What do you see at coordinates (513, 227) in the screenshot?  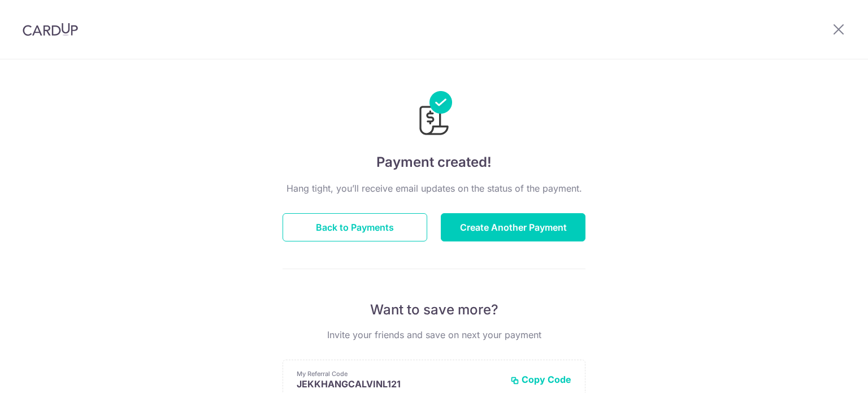 I see `button: Create Another Payment` at bounding box center [513, 227].